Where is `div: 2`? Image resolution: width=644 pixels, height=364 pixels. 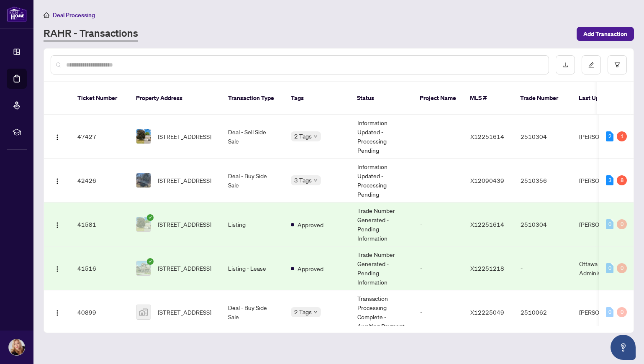
div: 2 is located at coordinates (610, 137).